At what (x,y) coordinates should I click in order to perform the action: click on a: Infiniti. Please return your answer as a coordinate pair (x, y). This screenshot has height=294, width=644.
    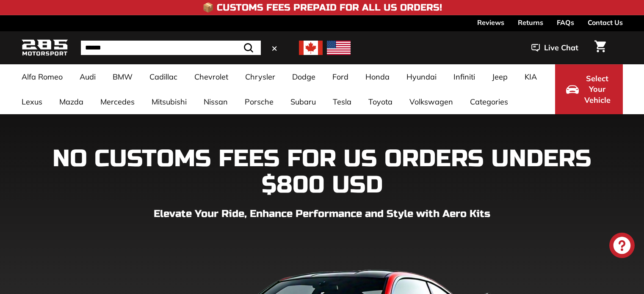
    Looking at the image, I should click on (464, 77).